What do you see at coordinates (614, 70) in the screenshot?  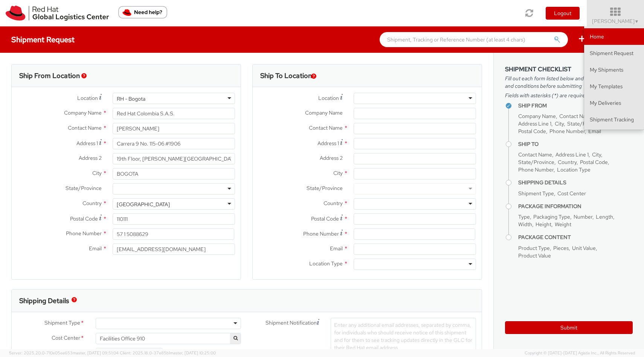 I see `a: My Shipments` at bounding box center [614, 70].